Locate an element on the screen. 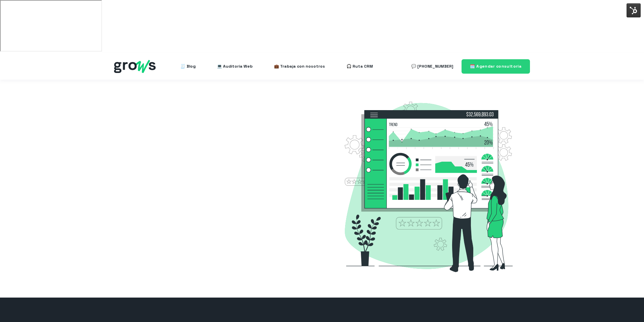 The width and height of the screenshot is (644, 322). span: 🗓️ Agendar consultoría is located at coordinates (496, 66).